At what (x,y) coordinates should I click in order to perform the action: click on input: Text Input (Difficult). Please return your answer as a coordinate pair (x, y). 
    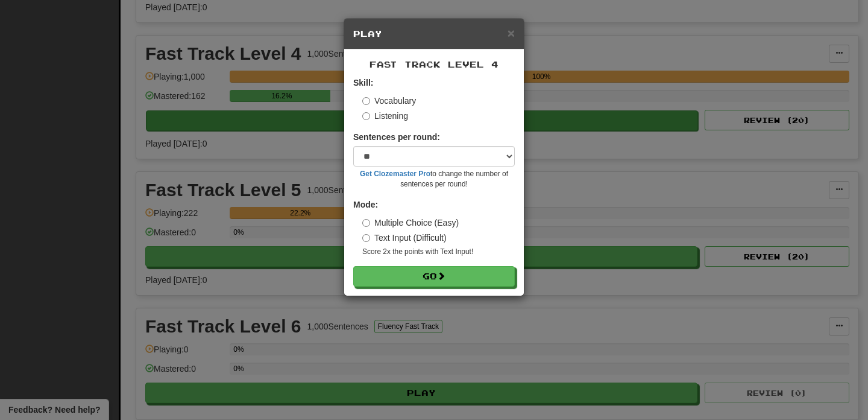
    Looking at the image, I should click on (366, 238).